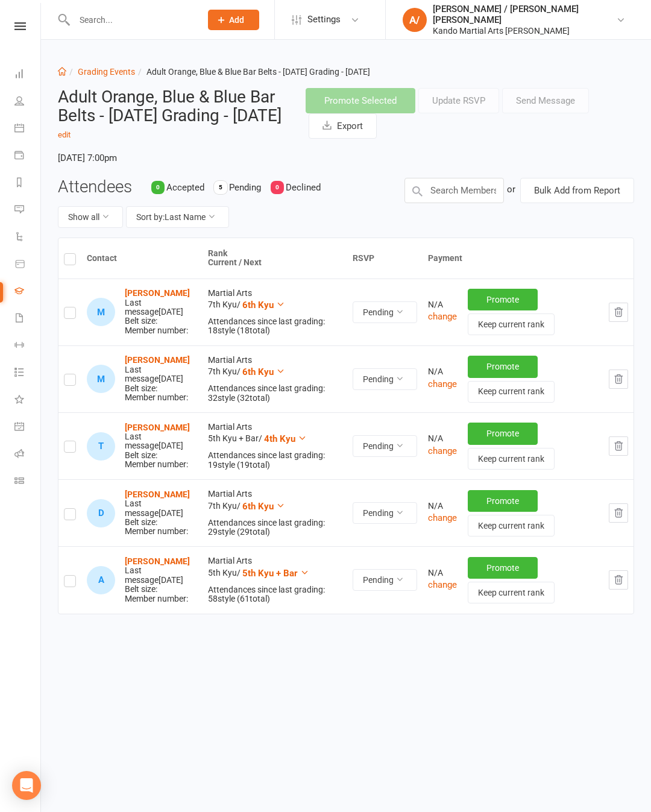 The width and height of the screenshot is (651, 812). I want to click on button: 4th Kyu, so click(286, 438).